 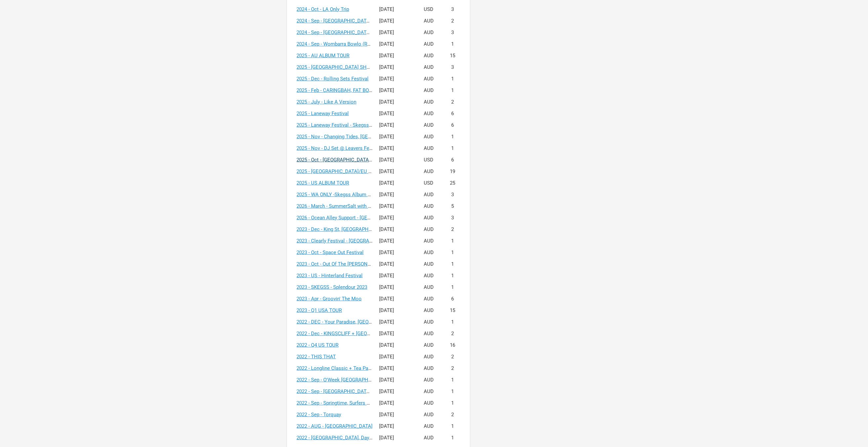 I want to click on a: 2023 - Apr - Groovin' The Moo, so click(x=329, y=298).